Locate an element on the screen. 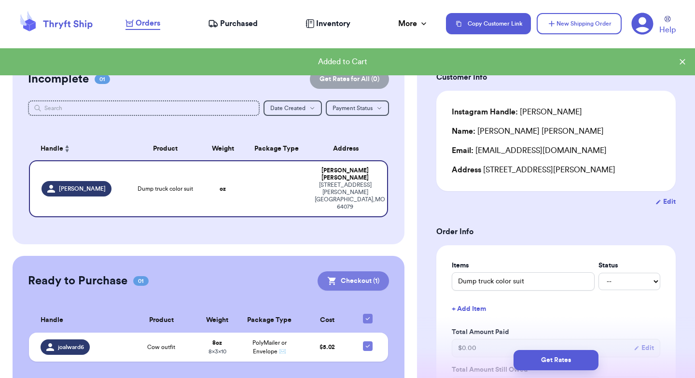 The height and width of the screenshot is (378, 695). button: Date Created is located at coordinates (292, 108).